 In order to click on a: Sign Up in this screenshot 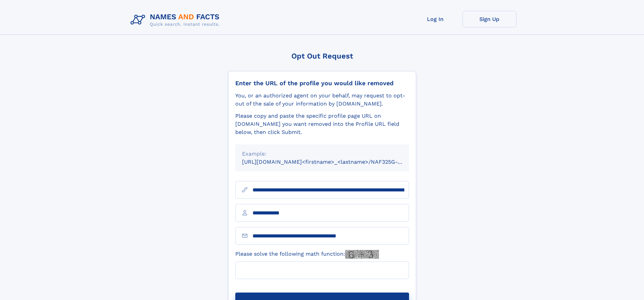, I will do `click(490, 19)`.